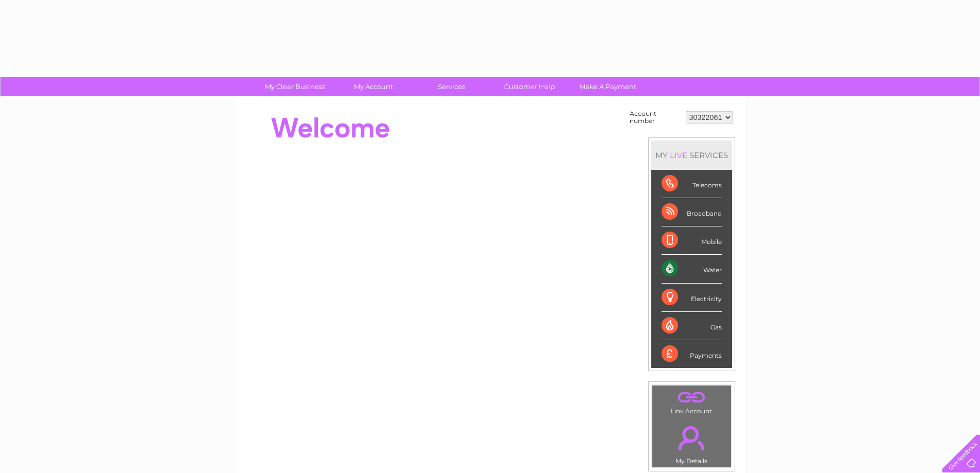 The image size is (980, 473). Describe the element at coordinates (692, 240) in the screenshot. I see `div: Mobile` at that location.